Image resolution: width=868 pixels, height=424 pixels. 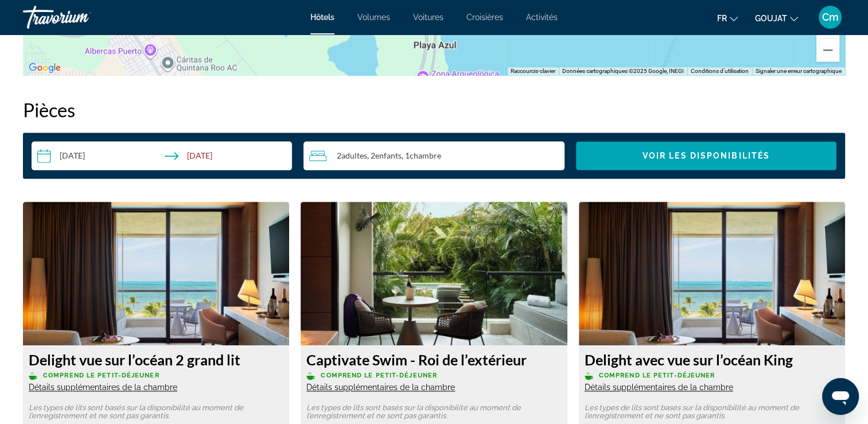 What do you see at coordinates (434, 156) in the screenshot?
I see `div: Widget de recherche` at bounding box center [434, 156].